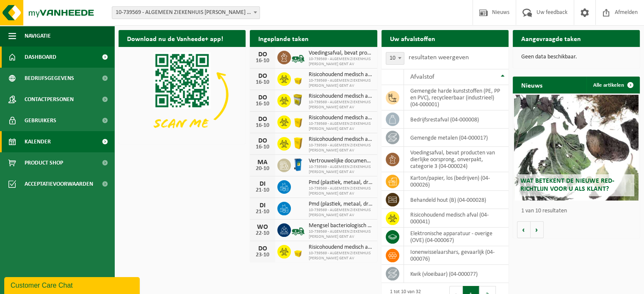 This screenshot has height=294, width=644. I want to click on span: Navigatie, so click(38, 36).